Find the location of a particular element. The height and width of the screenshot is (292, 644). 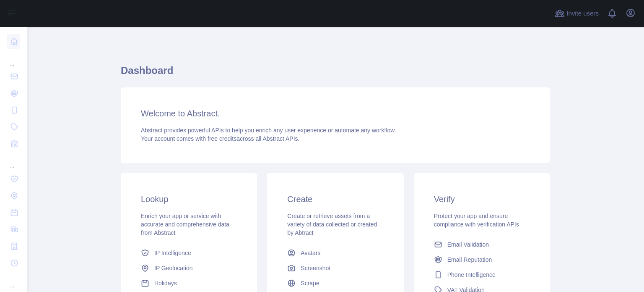

h3: Welcome to Abstract. is located at coordinates (336, 113).